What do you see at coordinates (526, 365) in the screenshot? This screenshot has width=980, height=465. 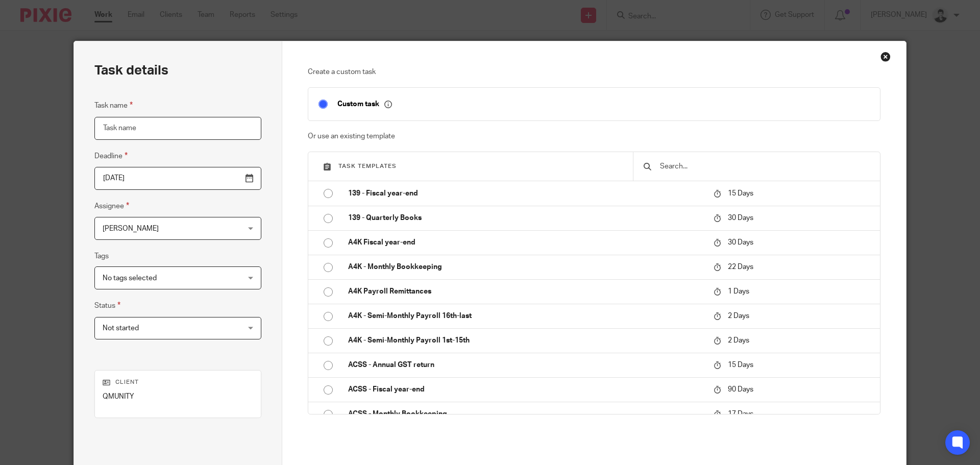 I see `p: ACSS - Annual GST return` at bounding box center [526, 365].